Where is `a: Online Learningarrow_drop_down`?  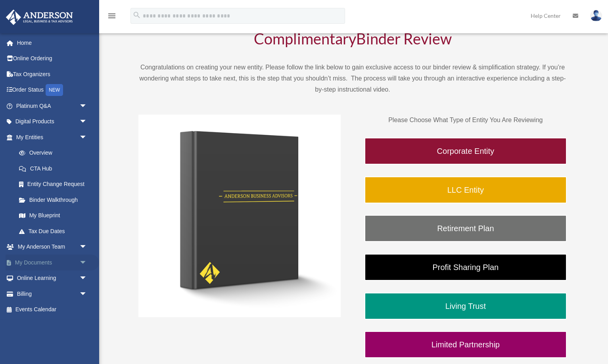 a: Online Learningarrow_drop_down is located at coordinates (53, 278).